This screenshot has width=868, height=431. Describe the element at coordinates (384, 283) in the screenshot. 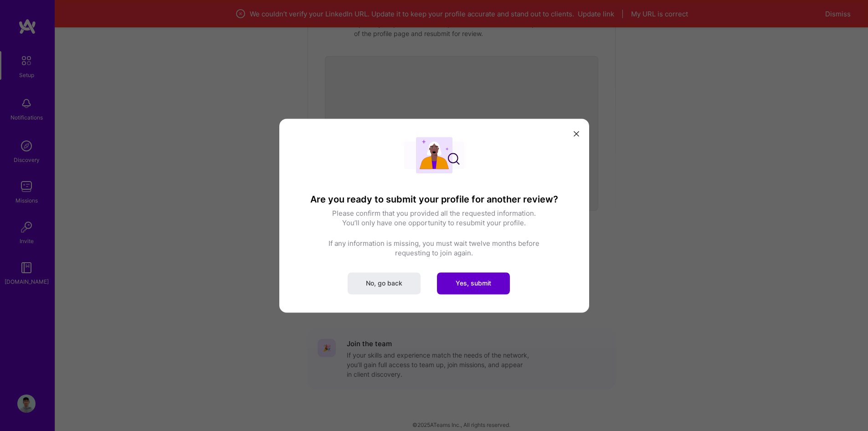

I see `button: No, go back` at that location.